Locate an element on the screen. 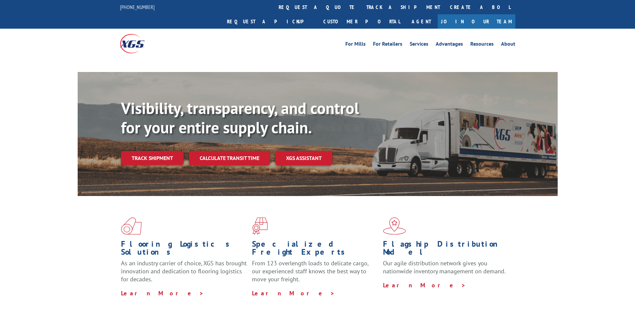 The width and height of the screenshot is (635, 315). a: Request a pickup is located at coordinates (270, 21).